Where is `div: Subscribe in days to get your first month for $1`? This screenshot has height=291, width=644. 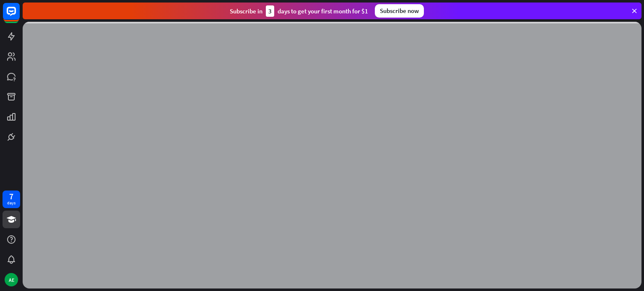 div: Subscribe in days to get your first month for $1 is located at coordinates (299, 11).